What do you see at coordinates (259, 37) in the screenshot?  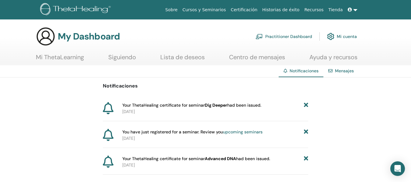 I see `img: chalkboard-teacher.svg` at bounding box center [259, 37].